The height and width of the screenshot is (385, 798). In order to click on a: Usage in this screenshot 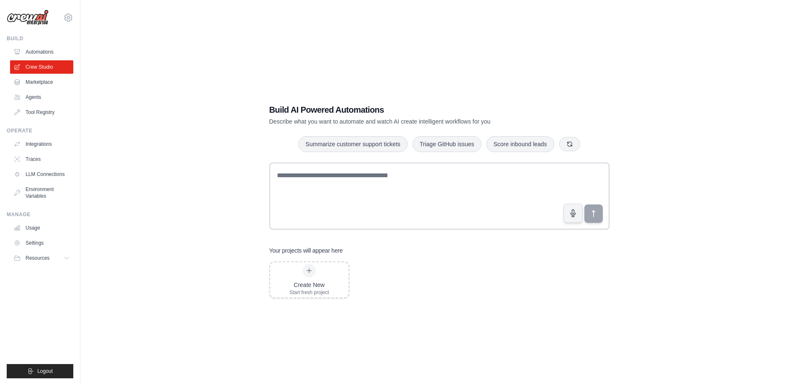, I will do `click(41, 228)`.